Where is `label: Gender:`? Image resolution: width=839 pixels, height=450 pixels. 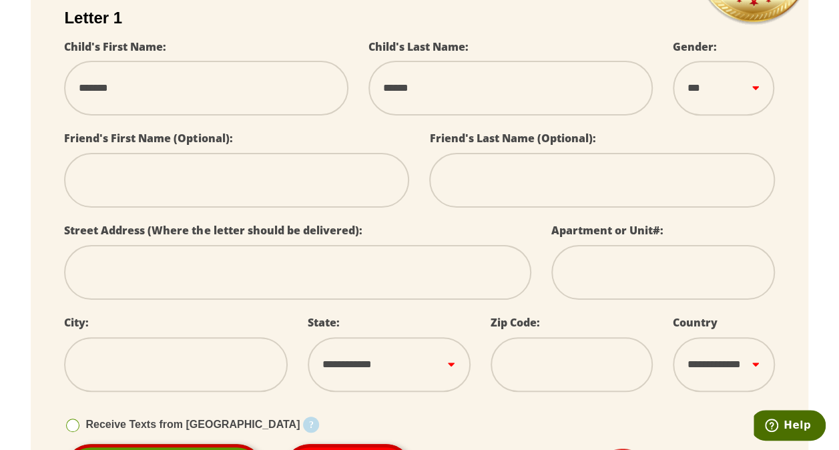 label: Gender: is located at coordinates (695, 47).